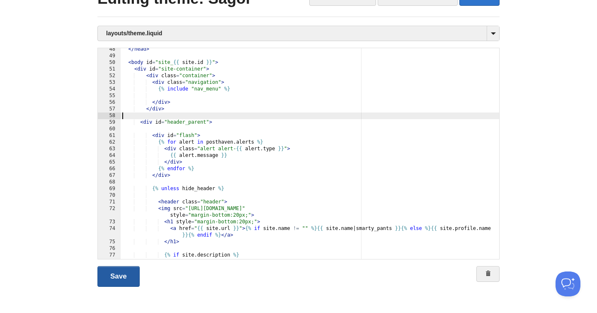 This screenshot has width=597, height=313. I want to click on div: 66, so click(109, 169).